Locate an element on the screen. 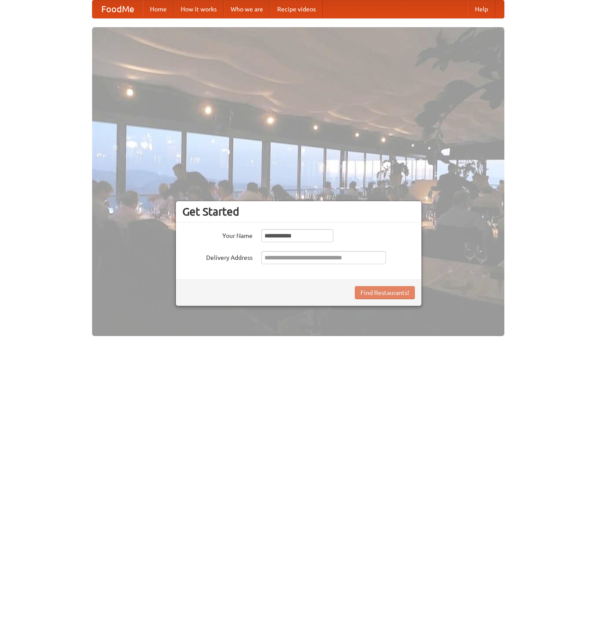 This screenshot has width=596, height=620. a: How it works is located at coordinates (199, 9).